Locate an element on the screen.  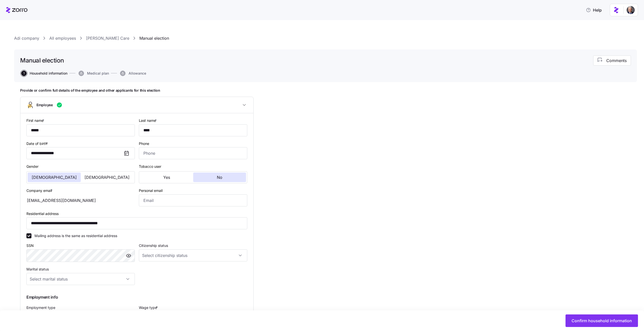
span: Employment info is located at coordinates (42, 297).